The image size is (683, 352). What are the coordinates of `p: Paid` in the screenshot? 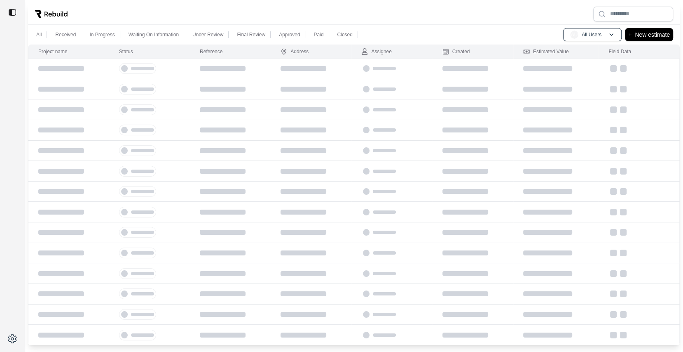 It's located at (319, 35).